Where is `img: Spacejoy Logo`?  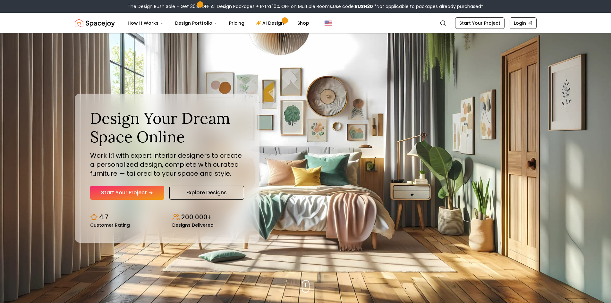
img: Spacejoy Logo is located at coordinates (95, 23).